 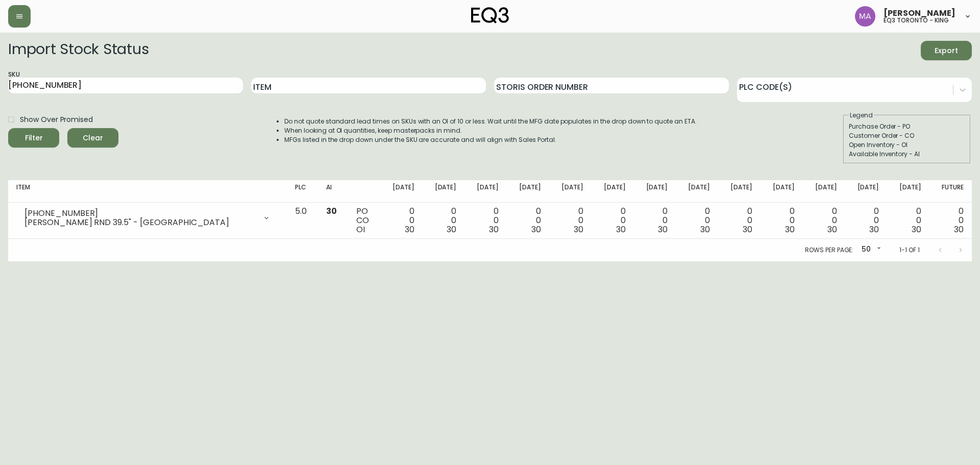 What do you see at coordinates (907, 145) in the screenshot?
I see `div: Open Inventory - OI` at bounding box center [907, 145].